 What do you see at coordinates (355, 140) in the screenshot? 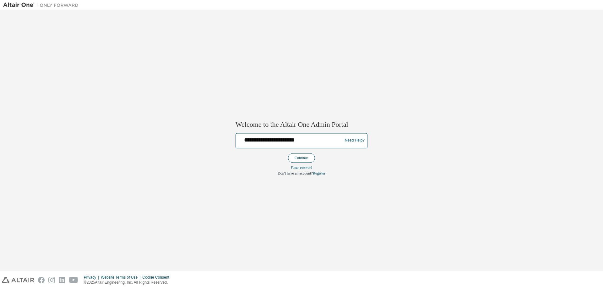
I see `a: Need Help?` at bounding box center [355, 140].